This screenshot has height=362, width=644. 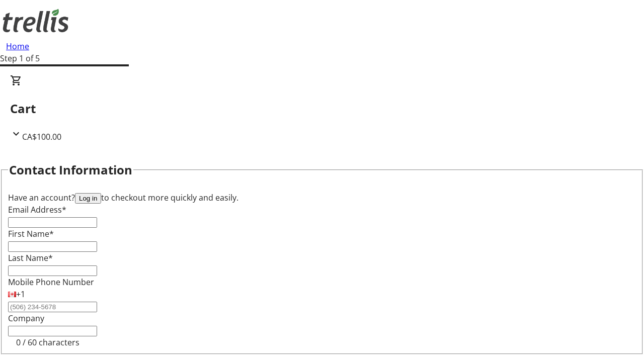 I want to click on div: Have an account? to checkout more quickly and easily., so click(x=322, y=198).